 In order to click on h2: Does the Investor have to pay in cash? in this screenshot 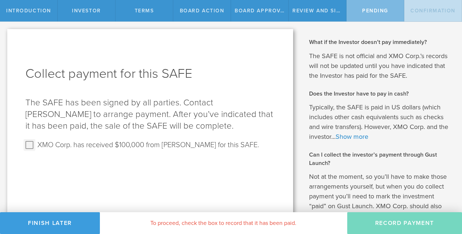, I will do `click(380, 94)`.